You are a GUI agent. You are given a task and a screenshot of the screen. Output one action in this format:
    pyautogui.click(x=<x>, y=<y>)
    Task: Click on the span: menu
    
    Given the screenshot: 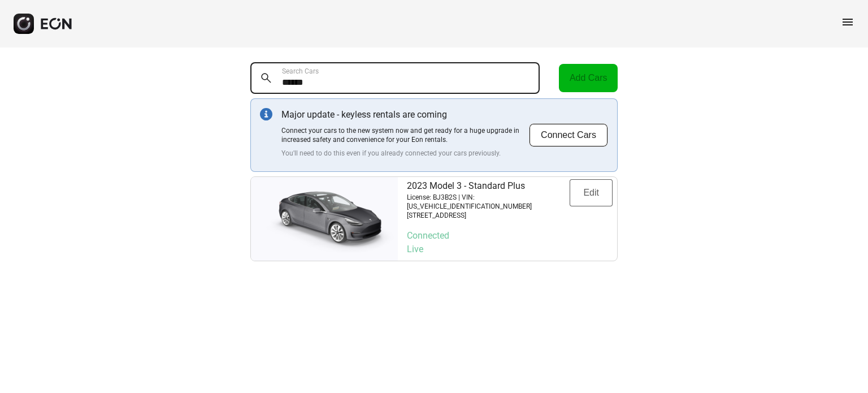 What is the action you would take?
    pyautogui.click(x=847, y=22)
    